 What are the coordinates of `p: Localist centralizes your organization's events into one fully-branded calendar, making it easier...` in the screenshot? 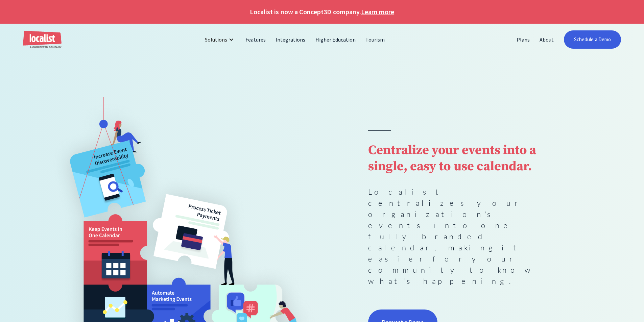 It's located at (460, 236).